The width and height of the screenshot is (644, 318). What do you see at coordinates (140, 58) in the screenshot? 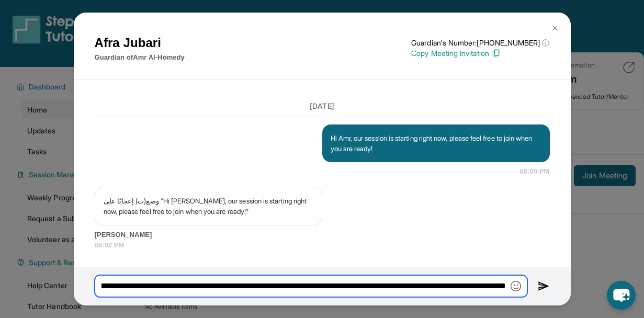
I see `p: Guardian of Amr Al-Homedy` at bounding box center [140, 58].